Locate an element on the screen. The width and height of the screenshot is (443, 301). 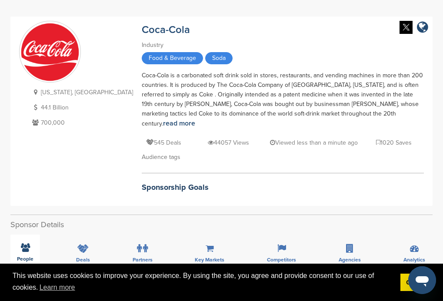
span: Analytics is located at coordinates (414, 260).